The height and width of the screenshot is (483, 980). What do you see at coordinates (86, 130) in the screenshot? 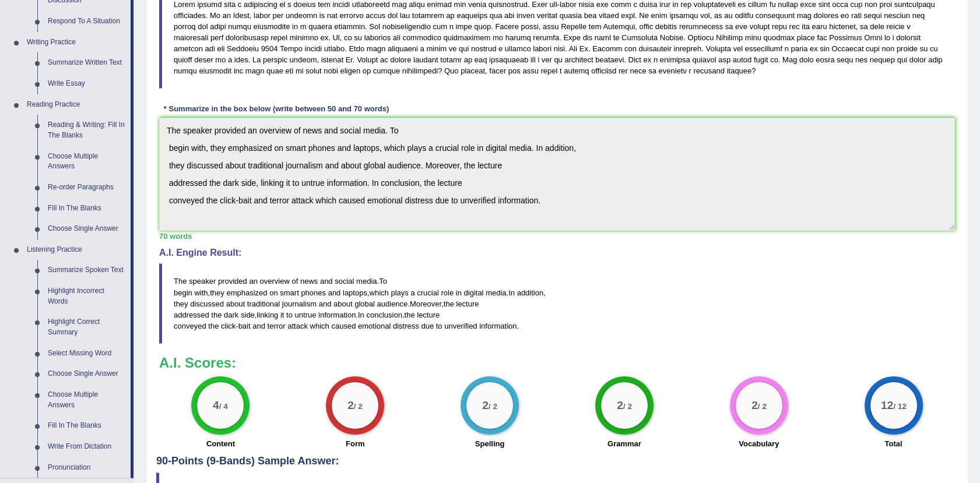
I see `a: Reading & Writing: Fill In The Blanks` at bounding box center [86, 130].